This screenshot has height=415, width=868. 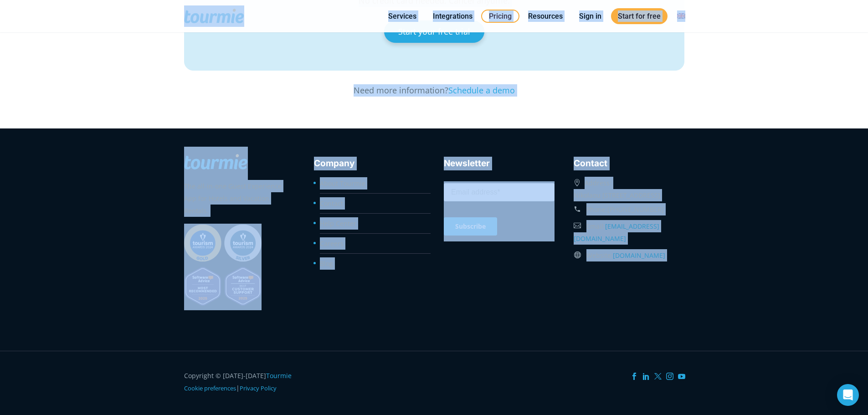 What do you see at coordinates (629, 210) in the screenshot?
I see `div: Phone:` at bounding box center [629, 210].